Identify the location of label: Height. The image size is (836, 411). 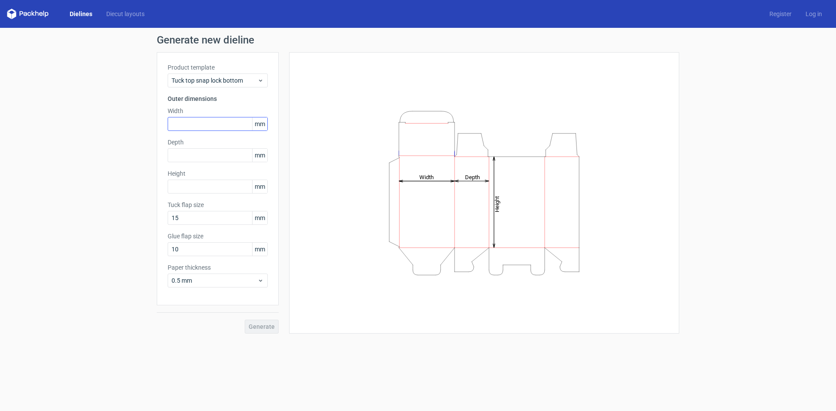
(218, 174).